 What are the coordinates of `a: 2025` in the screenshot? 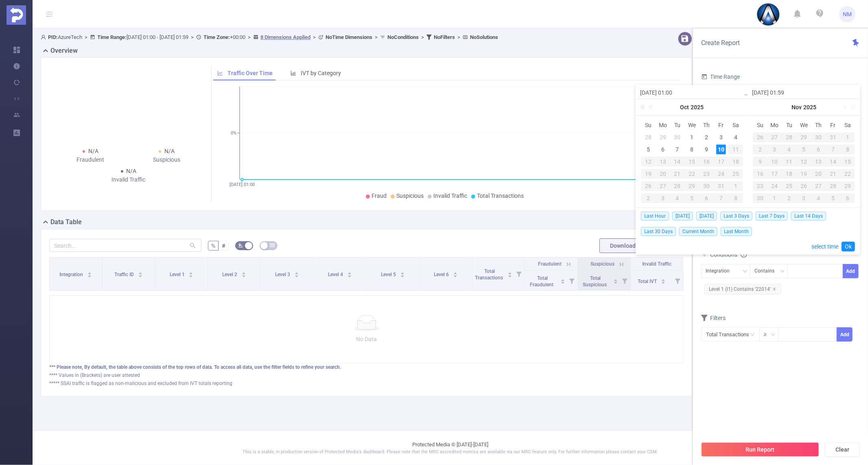 It's located at (810, 107).